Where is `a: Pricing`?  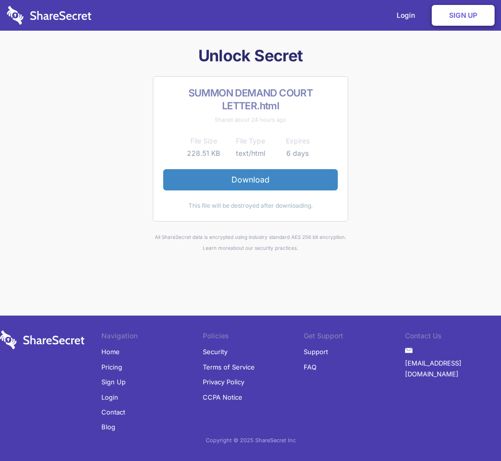 a: Pricing is located at coordinates (112, 367).